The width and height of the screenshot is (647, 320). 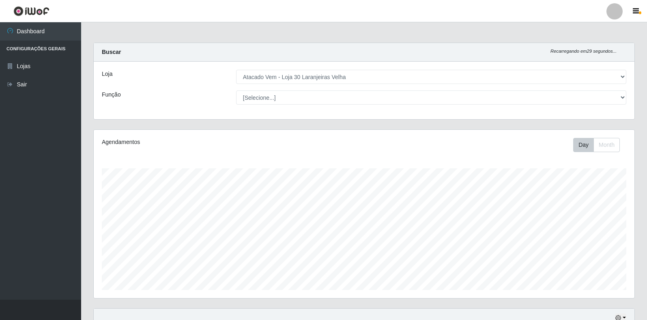 What do you see at coordinates (31, 11) in the screenshot?
I see `img: CoreUI Logo` at bounding box center [31, 11].